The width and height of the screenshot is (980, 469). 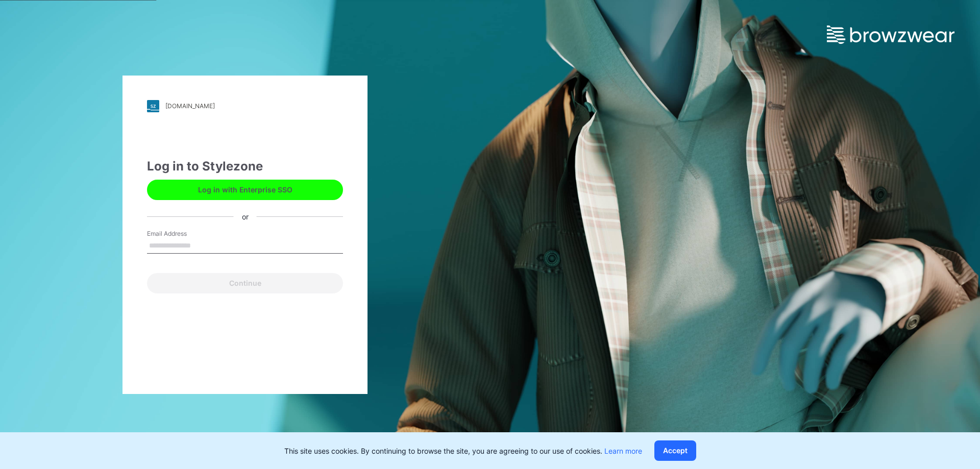 What do you see at coordinates (183, 234) in the screenshot?
I see `label: Email Address` at bounding box center [183, 234].